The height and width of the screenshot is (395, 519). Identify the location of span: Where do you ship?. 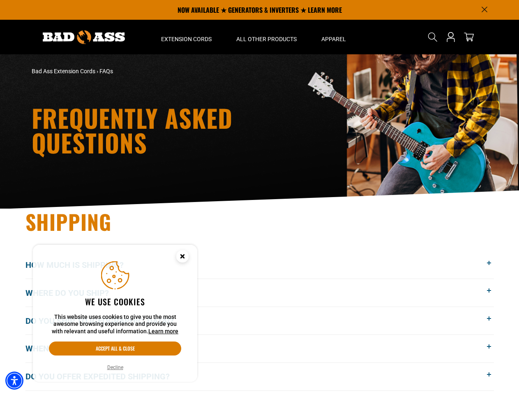
(73, 293).